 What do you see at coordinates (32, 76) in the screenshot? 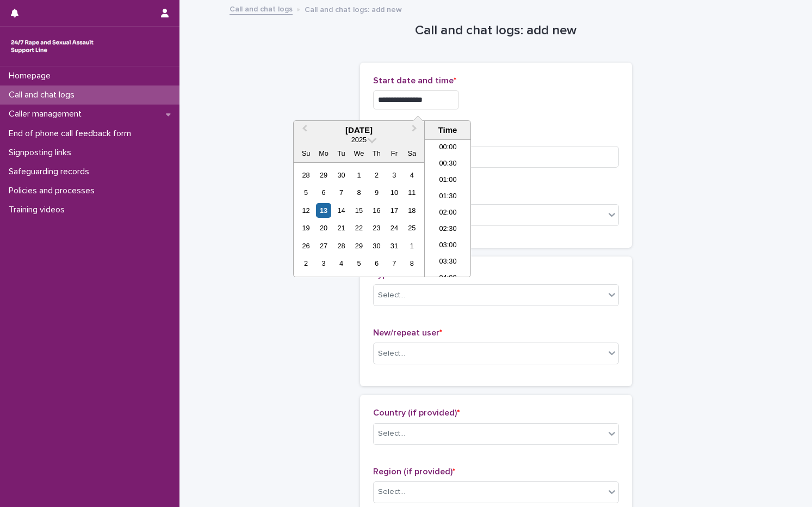
I see `p: Homepage` at bounding box center [32, 76].